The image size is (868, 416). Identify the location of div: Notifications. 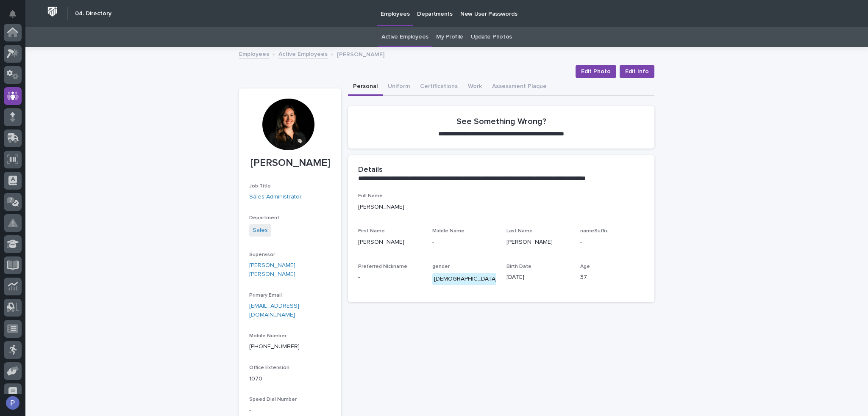
(16, 17).